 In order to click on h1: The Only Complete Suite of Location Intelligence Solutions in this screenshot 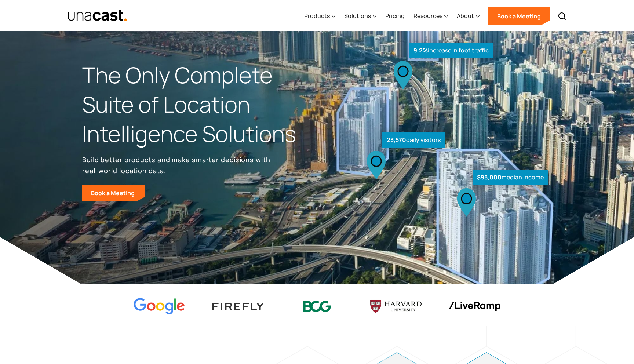, I will do `click(199, 104)`.